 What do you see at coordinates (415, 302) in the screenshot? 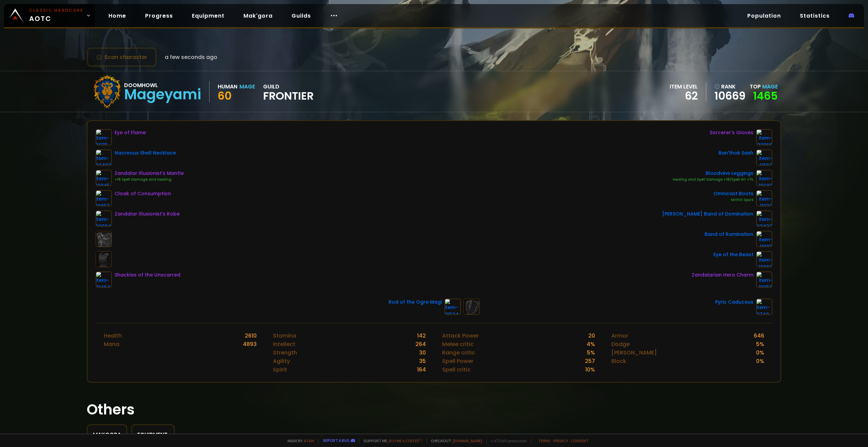
I see `div: Rod of the Ogre Magi` at bounding box center [415, 302].